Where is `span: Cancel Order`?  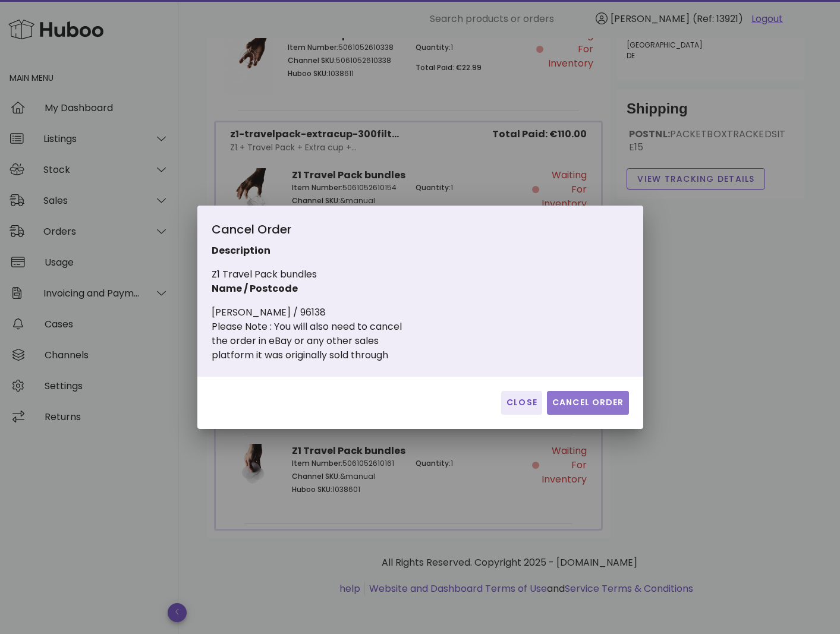 span: Cancel Order is located at coordinates (588, 402).